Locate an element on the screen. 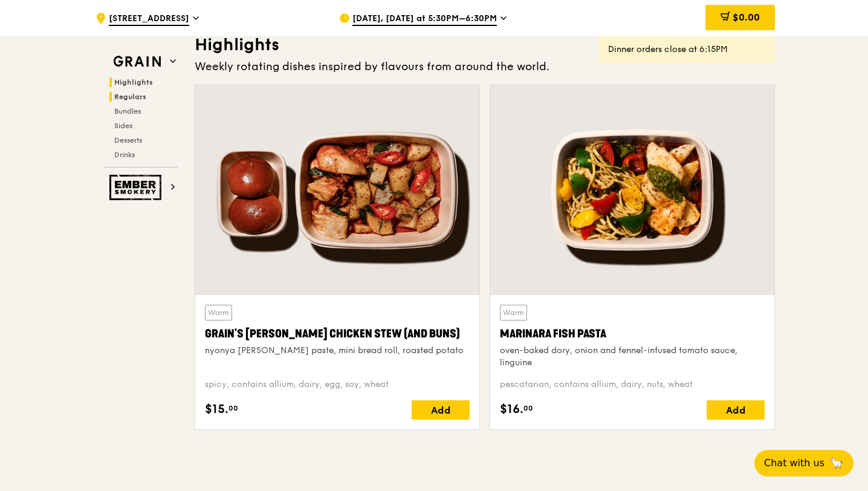 The height and width of the screenshot is (491, 868). div: spicy, contains allium, dairy, egg, soy, wheat is located at coordinates (337, 384).